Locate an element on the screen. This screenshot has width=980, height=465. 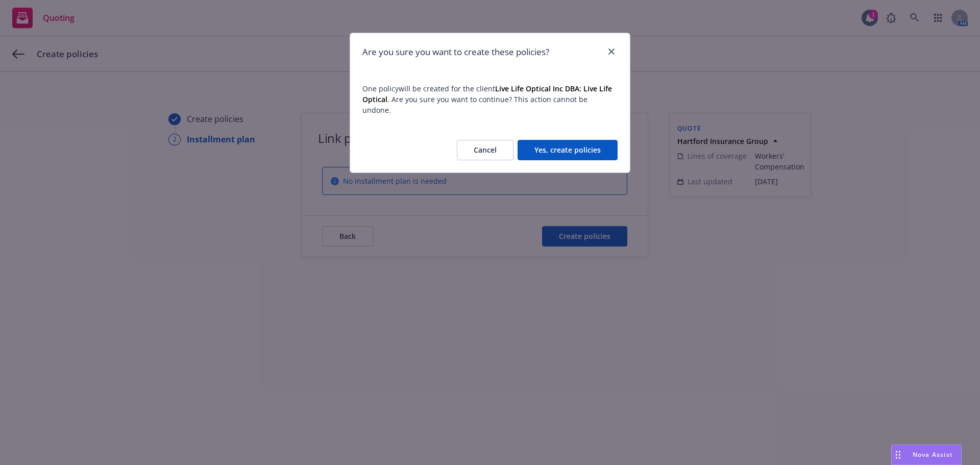
button: Cancel is located at coordinates (485, 150).